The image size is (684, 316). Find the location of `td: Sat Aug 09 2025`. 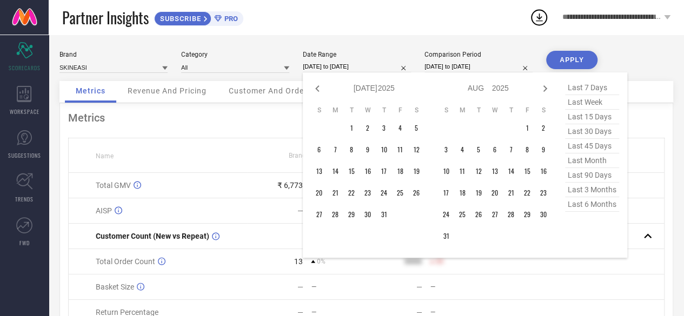

td: Sat Aug 09 2025 is located at coordinates (543, 150).